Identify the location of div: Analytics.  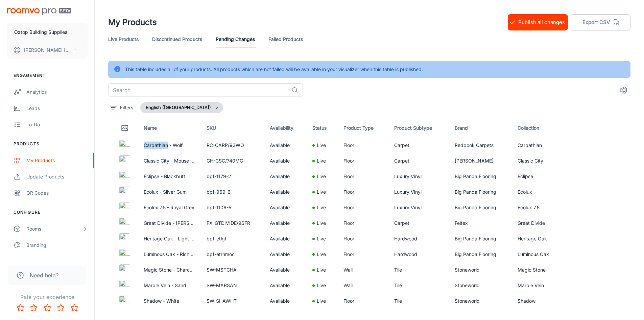
(57, 92).